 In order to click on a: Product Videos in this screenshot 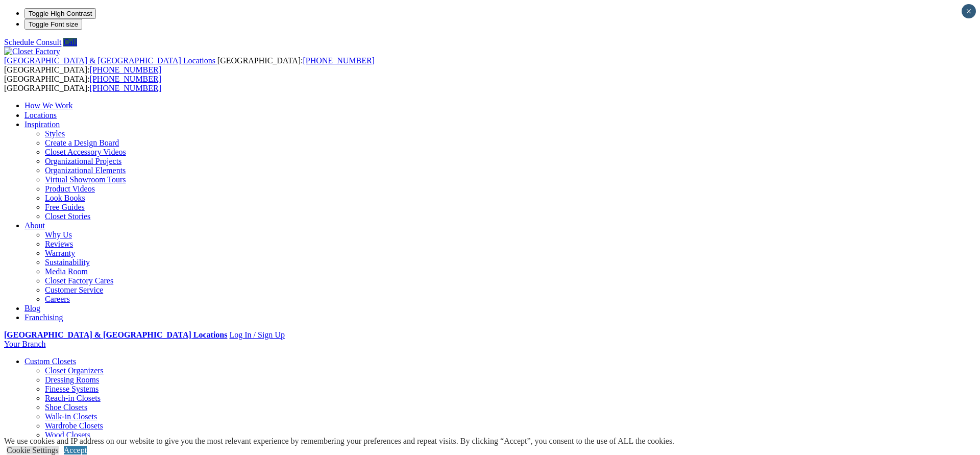, I will do `click(70, 189)`.